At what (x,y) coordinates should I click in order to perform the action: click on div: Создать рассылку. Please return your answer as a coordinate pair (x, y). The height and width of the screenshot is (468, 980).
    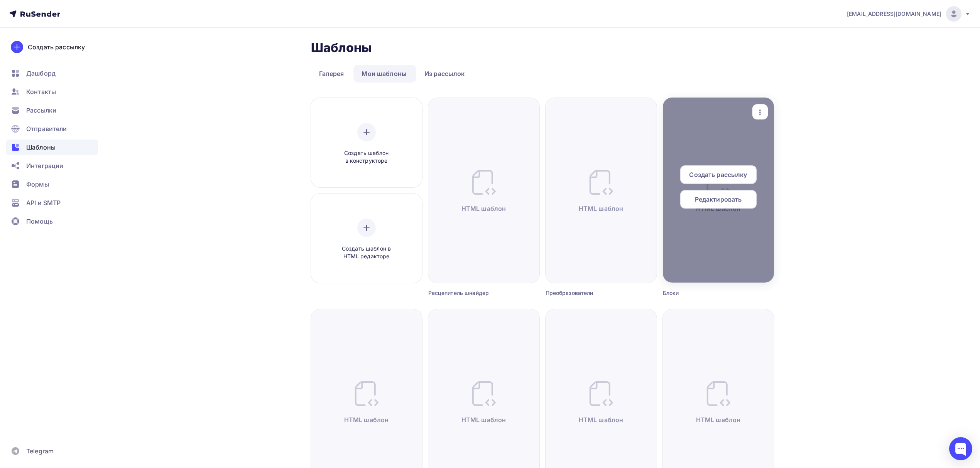
    Looking at the image, I should click on (56, 47).